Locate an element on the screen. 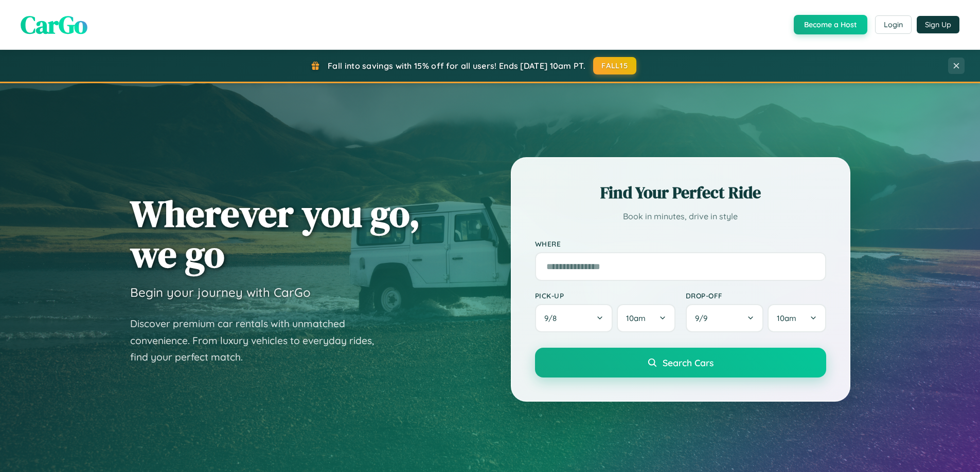 This screenshot has height=472, width=980. p: Discover premium car rentals with unmatched convenience. From luxury vehicles to everyday rides, ... is located at coordinates (258, 340).